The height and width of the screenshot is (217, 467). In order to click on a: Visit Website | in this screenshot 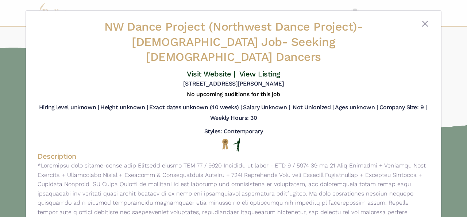, I will do `click(211, 74)`.